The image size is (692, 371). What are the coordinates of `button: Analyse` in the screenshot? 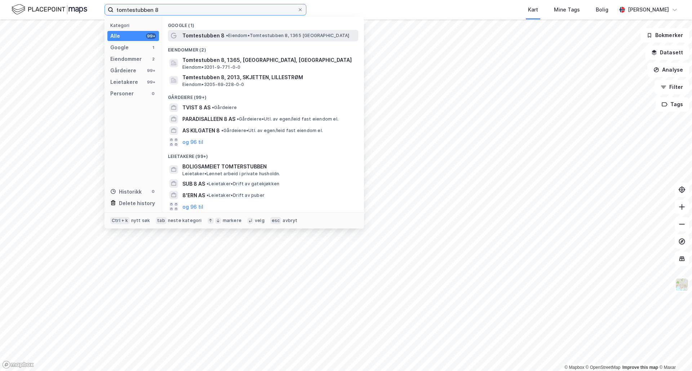 It's located at (668, 70).